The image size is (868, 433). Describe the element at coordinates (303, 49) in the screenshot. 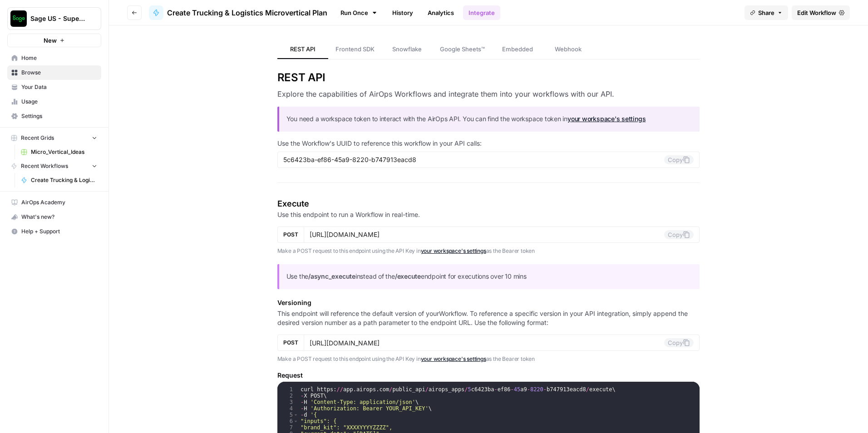

I see `a: REST API` at that location.